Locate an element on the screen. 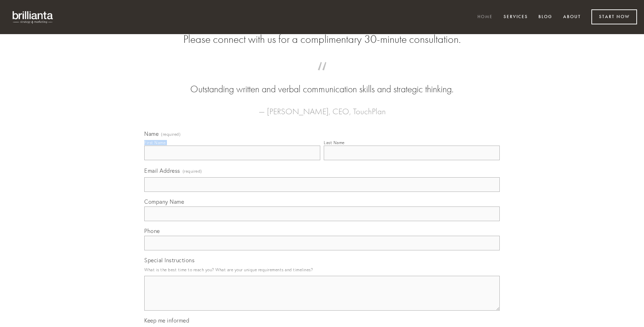  a: About is located at coordinates (572, 17).